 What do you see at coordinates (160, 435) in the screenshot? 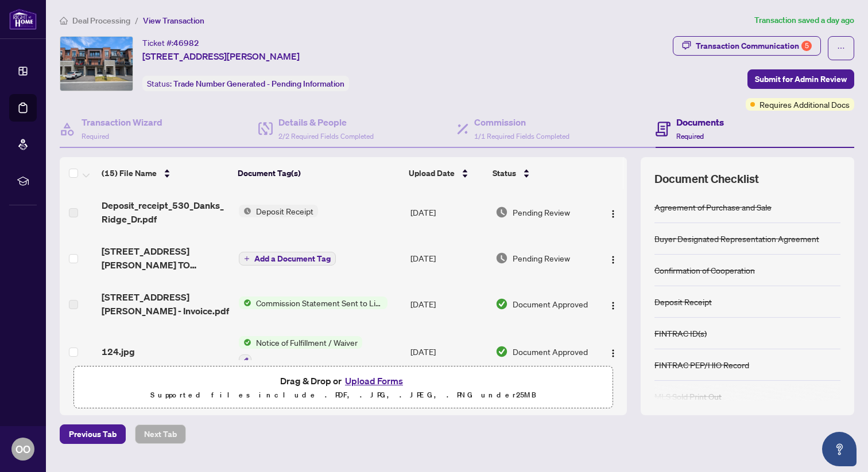
I see `button: Next Tab` at bounding box center [160, 435].